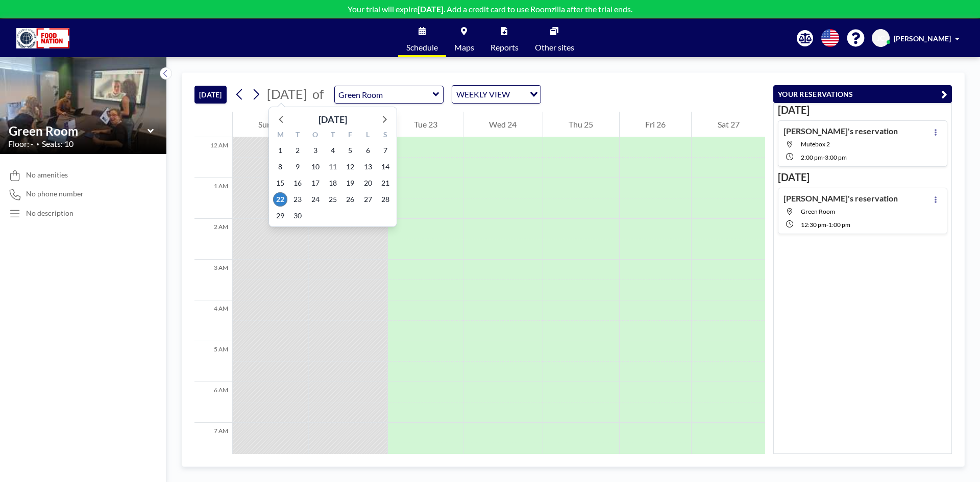 The image size is (980, 482). I want to click on span: 2:00 PM, so click(812, 158).